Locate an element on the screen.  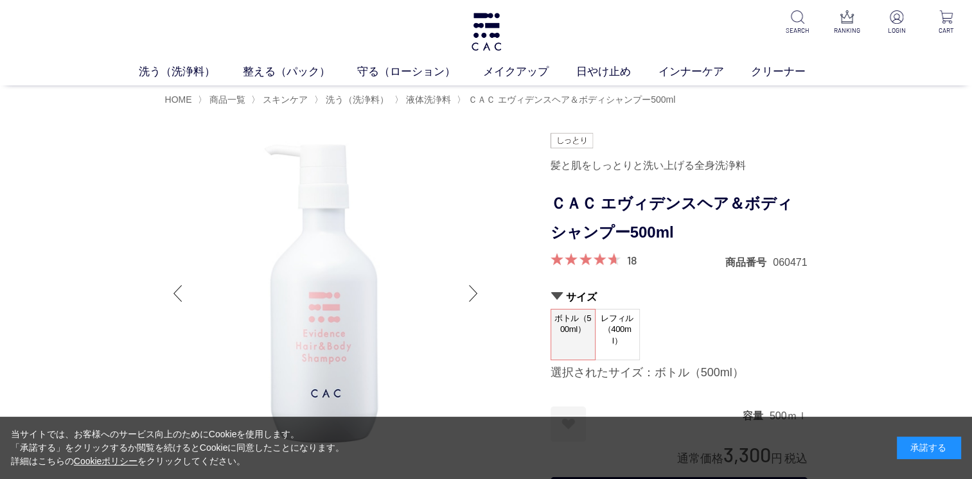
a: インナーケア is located at coordinates (705, 72).